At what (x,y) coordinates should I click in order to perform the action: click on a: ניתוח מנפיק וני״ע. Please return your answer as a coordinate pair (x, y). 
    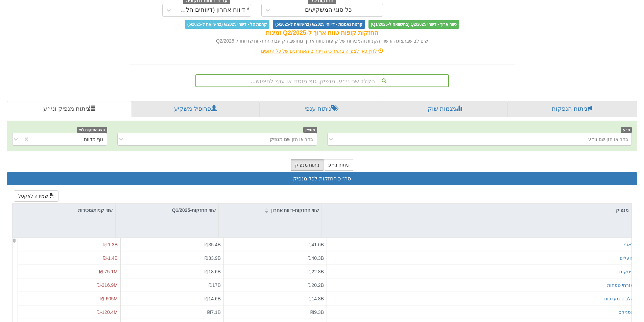
    Looking at the image, I should click on (70, 109).